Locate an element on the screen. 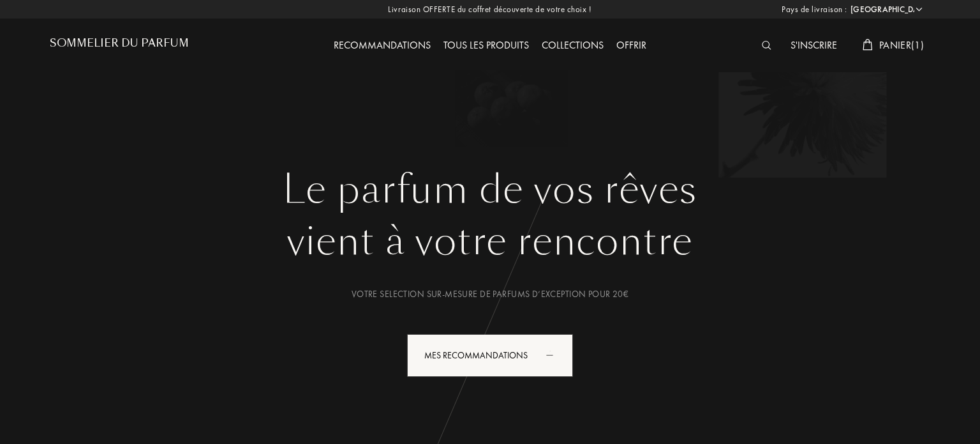 This screenshot has height=444, width=980. div: Offrir is located at coordinates (631, 46).